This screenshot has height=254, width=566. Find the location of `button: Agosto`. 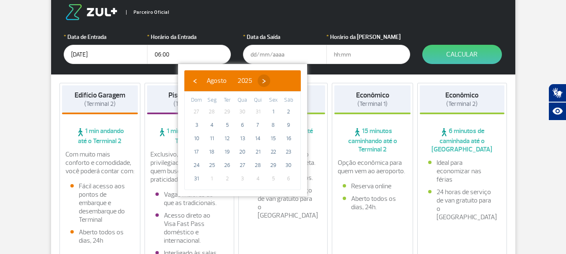

button: Agosto is located at coordinates (217, 81).